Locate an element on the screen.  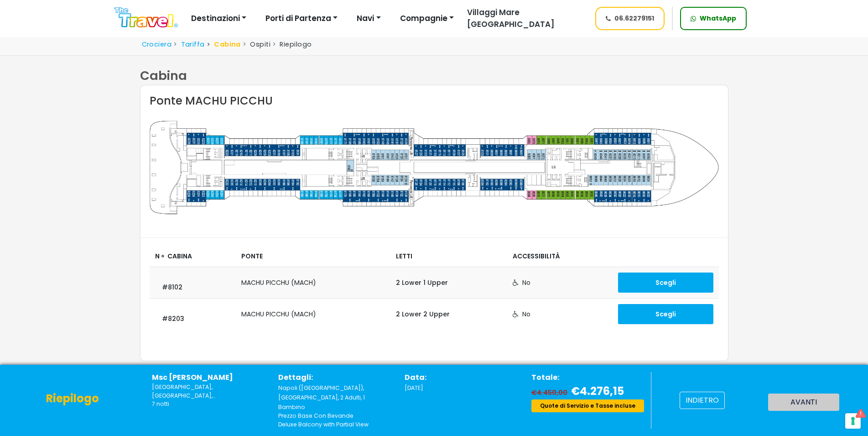
th: Ponte is located at coordinates (313, 260).